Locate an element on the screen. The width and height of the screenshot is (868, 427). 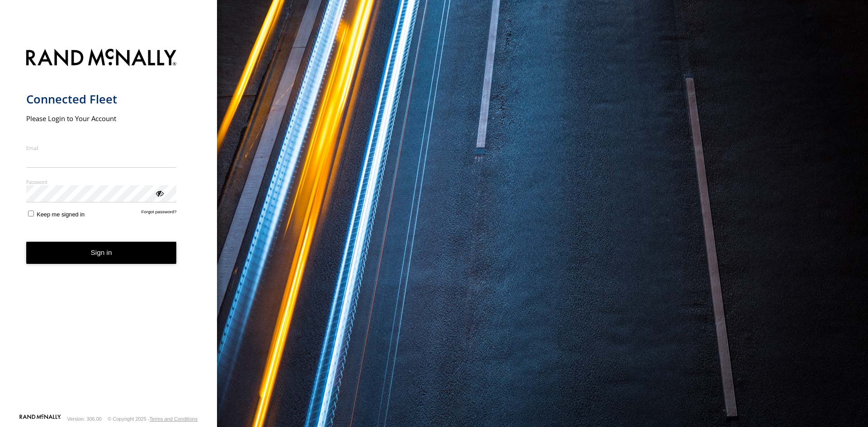
form: main is located at coordinates (108, 228).